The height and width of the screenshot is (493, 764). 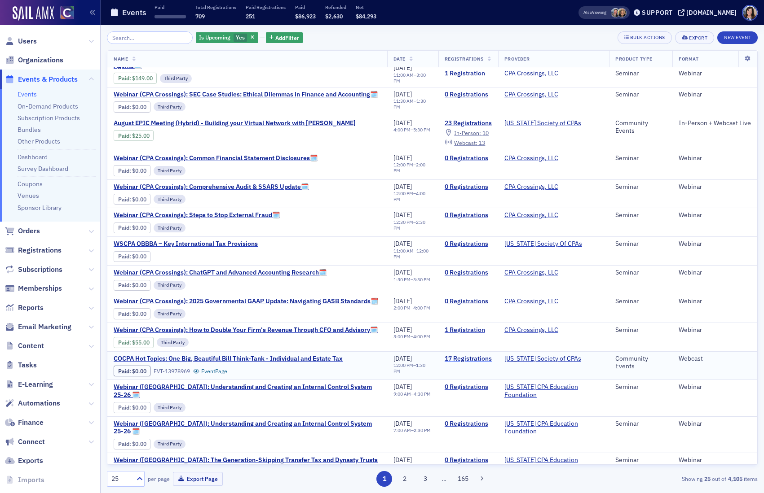 I want to click on a: Webinar (CPA Crossings): How to Double Your Firm's Revenue Through CFO and Advisory🗓️, so click(x=246, y=330).